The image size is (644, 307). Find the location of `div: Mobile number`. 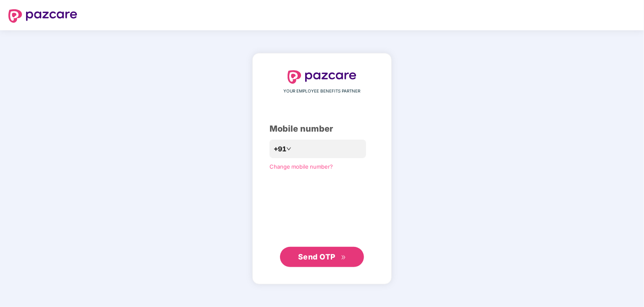

div: Mobile number is located at coordinates (322, 128).